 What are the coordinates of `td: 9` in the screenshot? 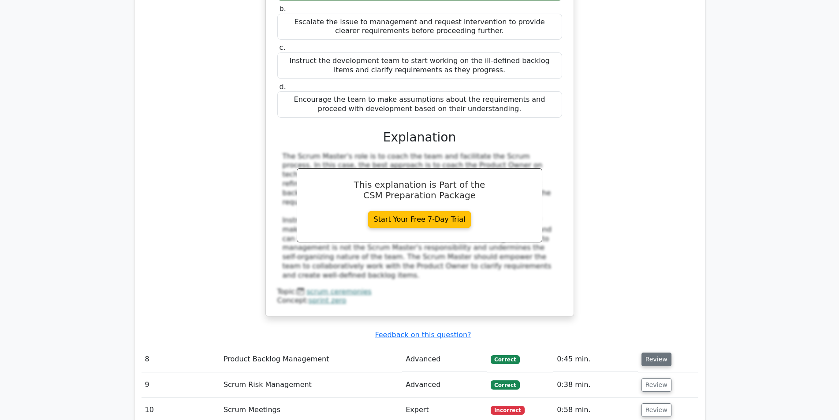 It's located at (181, 385).